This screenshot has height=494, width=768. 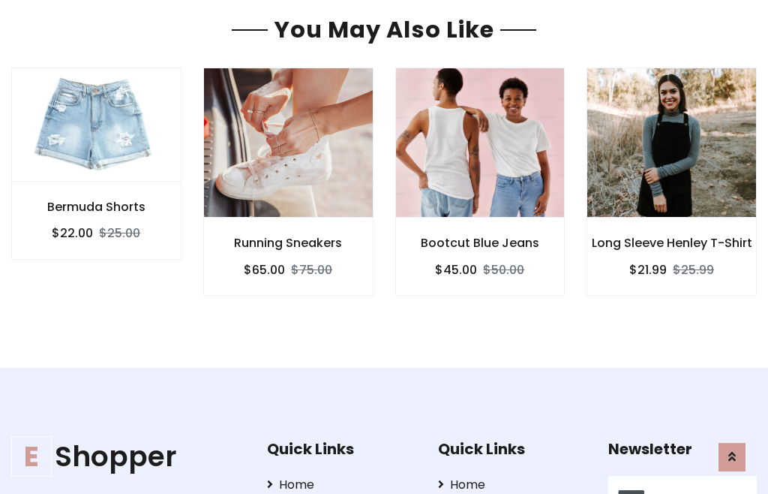 I want to click on h6: $21.99, so click(x=648, y=269).